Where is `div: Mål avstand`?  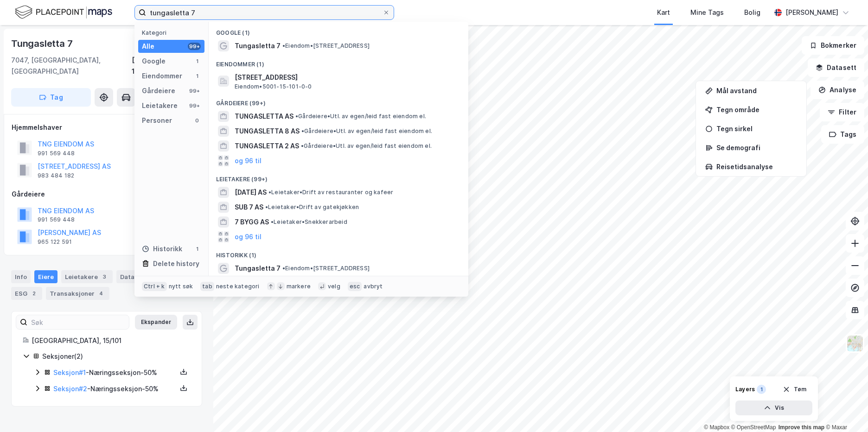
div: Mål avstand is located at coordinates (756, 90).